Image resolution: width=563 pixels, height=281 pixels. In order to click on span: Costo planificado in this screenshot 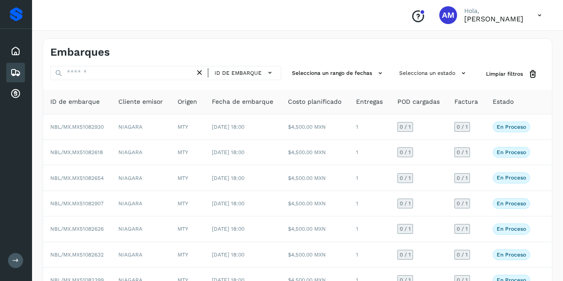, I will do `click(314, 101)`.